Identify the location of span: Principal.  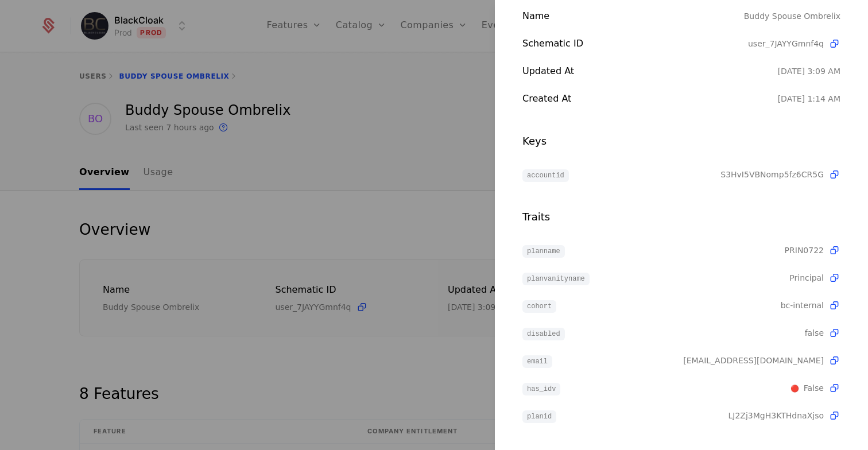
(806, 278).